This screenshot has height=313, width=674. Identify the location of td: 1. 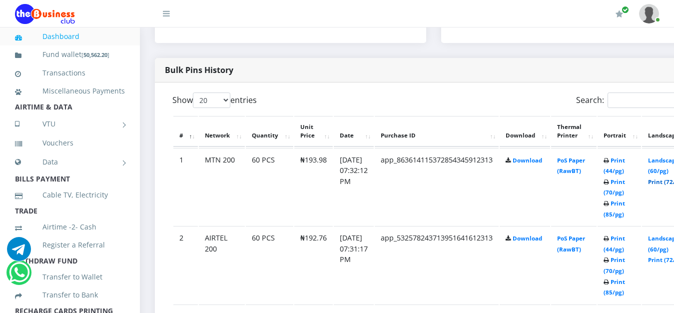
(185, 186).